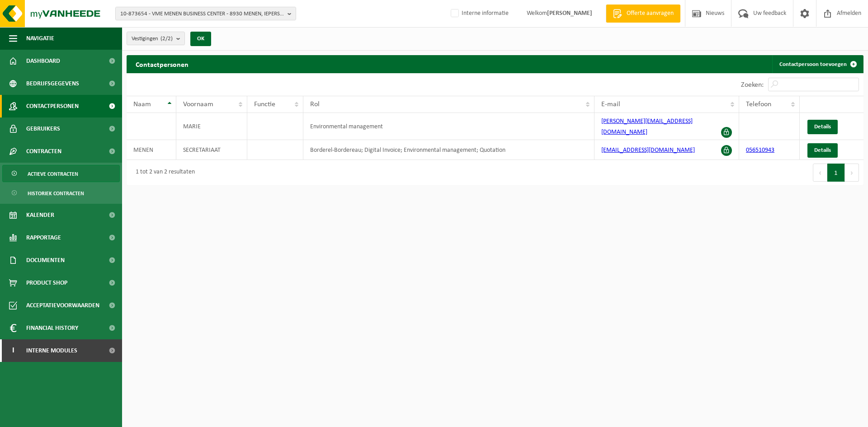 The width and height of the screenshot is (868, 427). What do you see at coordinates (61, 193) in the screenshot?
I see `a: Historiek contracten` at bounding box center [61, 193].